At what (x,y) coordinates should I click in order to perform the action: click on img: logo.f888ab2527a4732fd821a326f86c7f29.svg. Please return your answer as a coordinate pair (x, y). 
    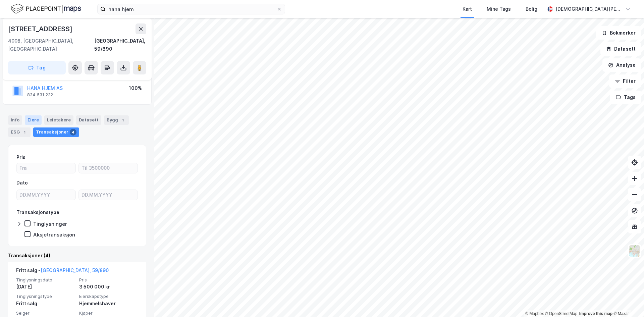
    Looking at the image, I should click on (46, 9).